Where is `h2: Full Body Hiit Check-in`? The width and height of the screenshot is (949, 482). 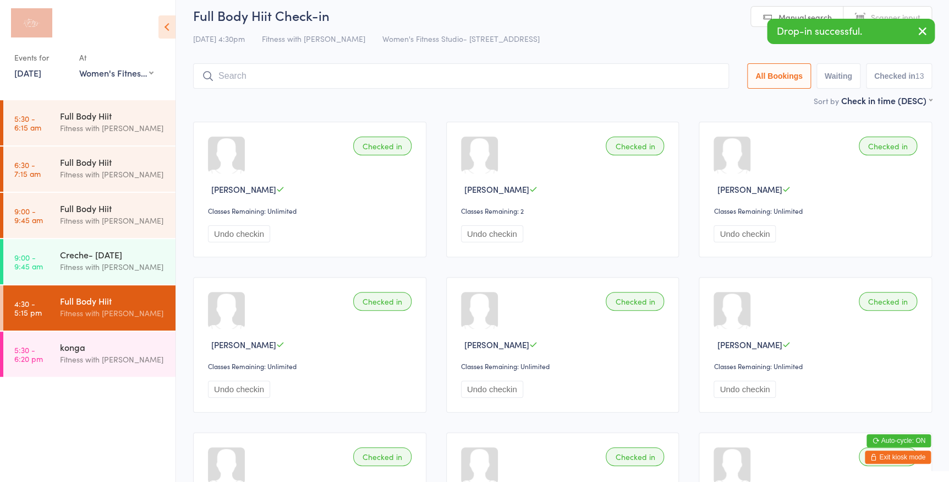 h2: Full Body Hiit Check-in is located at coordinates (562, 15).